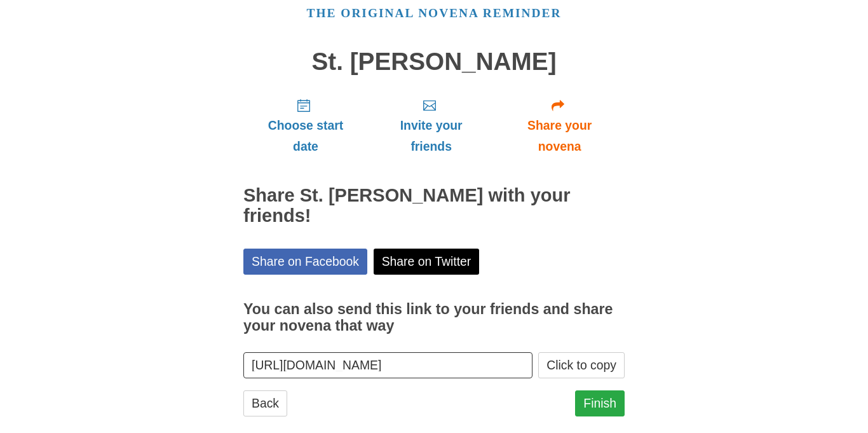  What do you see at coordinates (431, 125) in the screenshot?
I see `a: Invite your friends` at bounding box center [431, 125].